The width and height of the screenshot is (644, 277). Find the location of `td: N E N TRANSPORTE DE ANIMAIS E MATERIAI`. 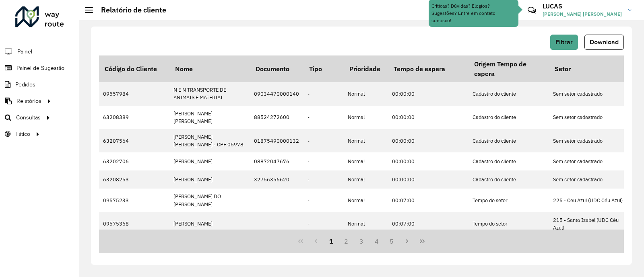

td: N E N TRANSPORTE DE ANIMAIS E MATERIAI is located at coordinates (210, 94).